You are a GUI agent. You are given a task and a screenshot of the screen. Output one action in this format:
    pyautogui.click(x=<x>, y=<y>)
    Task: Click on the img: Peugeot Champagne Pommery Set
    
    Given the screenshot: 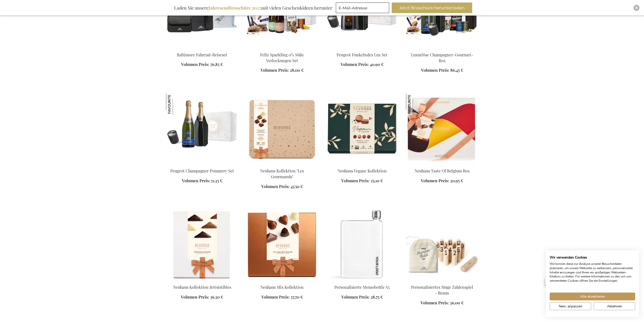 What is the action you would take?
    pyautogui.click(x=202, y=128)
    